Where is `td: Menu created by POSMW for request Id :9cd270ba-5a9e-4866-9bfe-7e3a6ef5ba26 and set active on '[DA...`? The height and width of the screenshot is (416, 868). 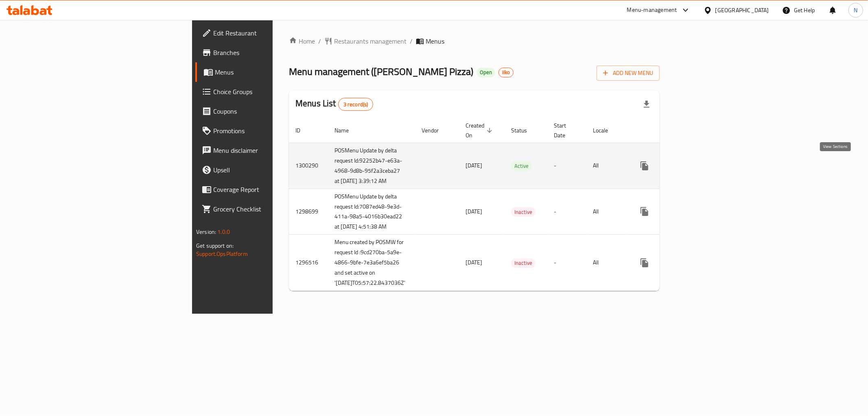 td: Menu created by POSMW for request Id :9cd270ba-5a9e-4866-9bfe-7e3a6ef5ba26 and set active on '[DA... is located at coordinates (372, 262).